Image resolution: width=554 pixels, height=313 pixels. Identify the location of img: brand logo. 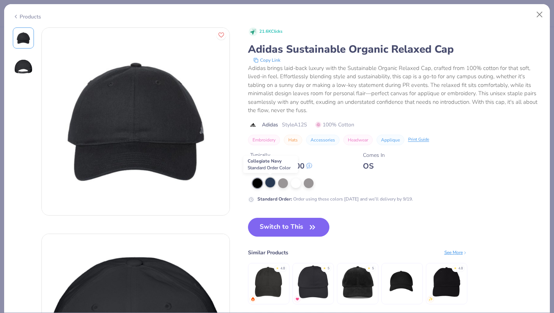
(253, 125).